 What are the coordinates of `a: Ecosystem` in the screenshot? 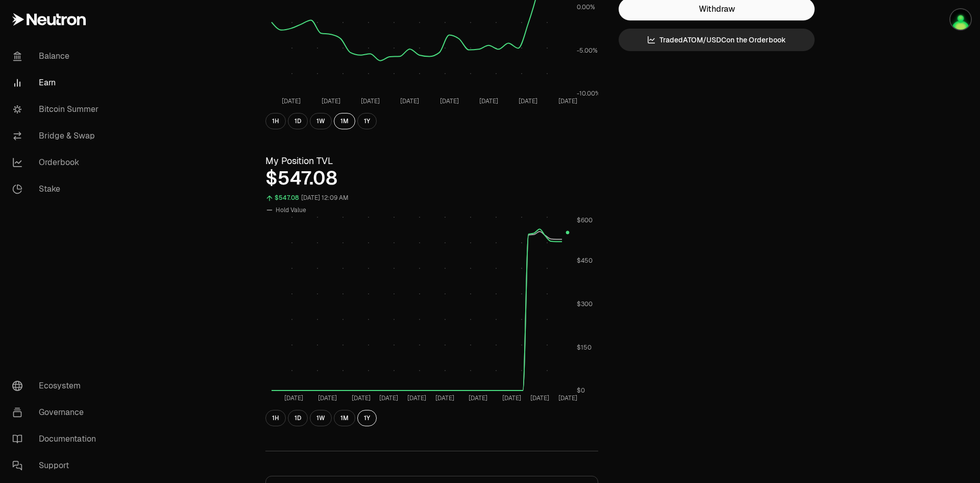 It's located at (57, 385).